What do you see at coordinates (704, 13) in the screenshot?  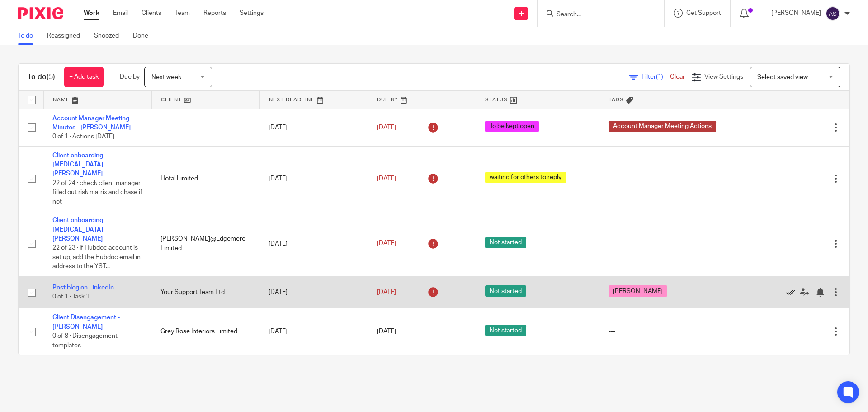 I see `span: Get Support` at bounding box center [704, 13].